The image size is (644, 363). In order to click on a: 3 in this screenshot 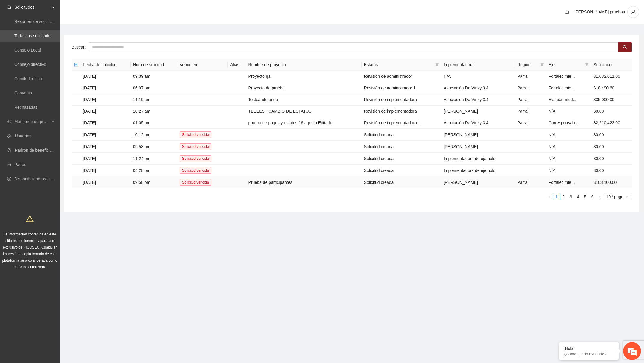, I will do `click(571, 197)`.